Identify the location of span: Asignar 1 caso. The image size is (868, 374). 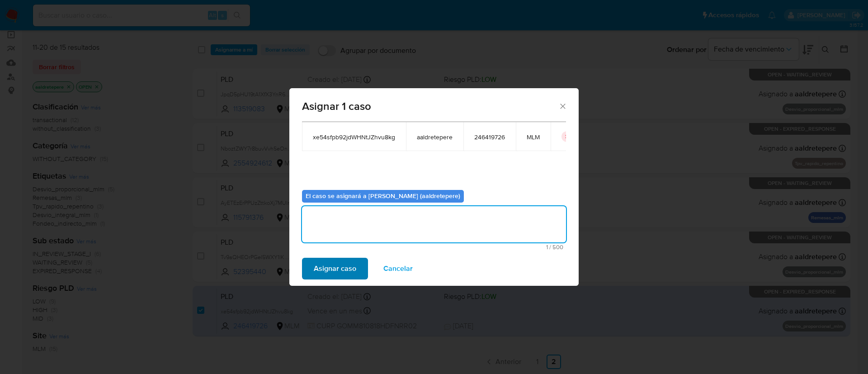
(430, 106).